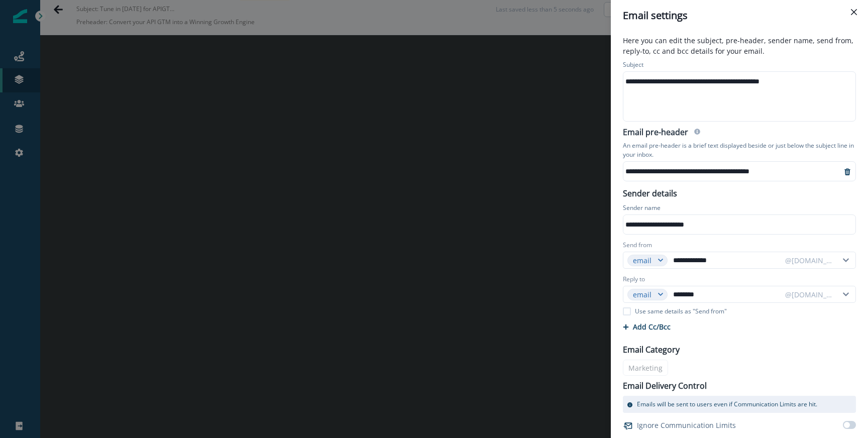 The height and width of the screenshot is (438, 868). I want to click on button: Close, so click(854, 12).